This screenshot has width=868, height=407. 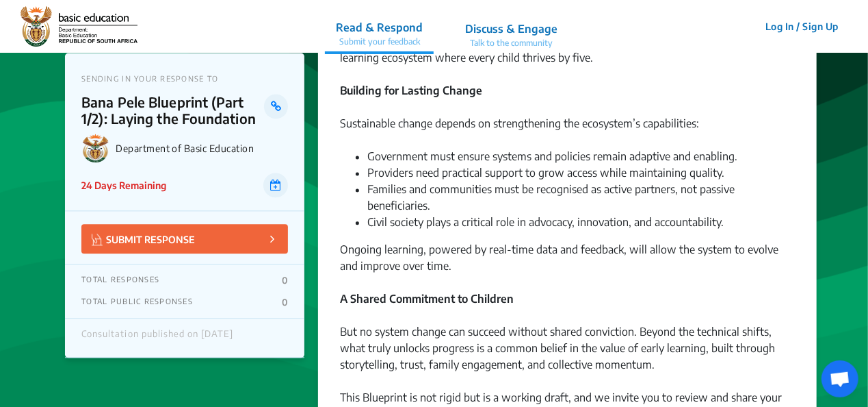 What do you see at coordinates (412, 91) in the screenshot?
I see `strong: Building for Lasting Change` at bounding box center [412, 91].